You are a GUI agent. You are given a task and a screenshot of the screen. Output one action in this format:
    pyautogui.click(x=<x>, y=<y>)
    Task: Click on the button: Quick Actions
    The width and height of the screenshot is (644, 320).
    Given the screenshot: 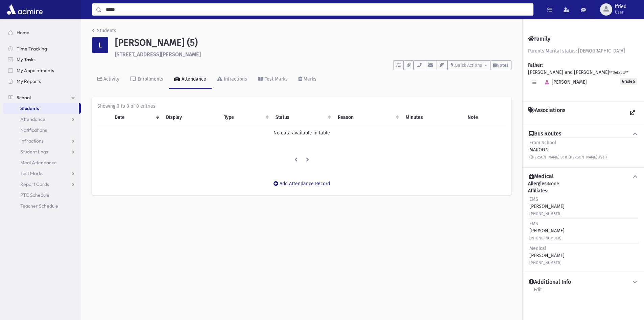 What is the action you would take?
    pyautogui.click(x=469, y=65)
    